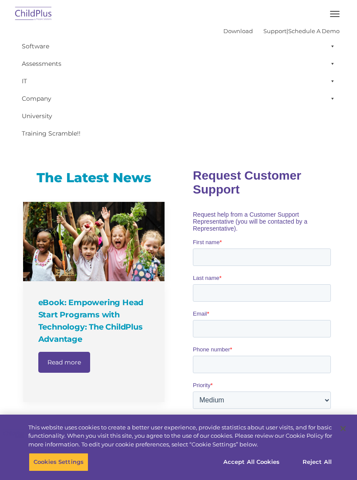 This screenshot has height=480, width=357. Describe the element at coordinates (179, 98) in the screenshot. I see `a: Company` at that location.